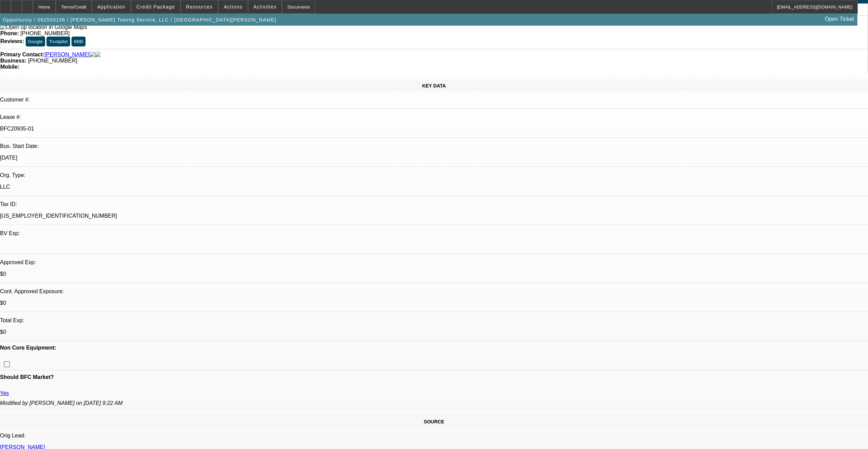 This screenshot has height=449, width=868. What do you see at coordinates (98, 55) in the screenshot?
I see `img: linkedin-icon.png` at bounding box center [98, 55].